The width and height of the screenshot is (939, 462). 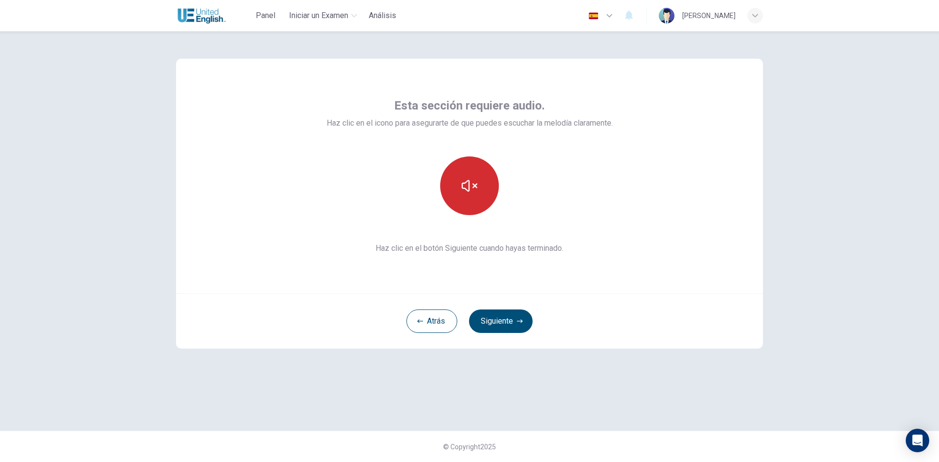 What do you see at coordinates (917, 441) in the screenshot?
I see `div: Open Intercom Messenger` at bounding box center [917, 441].